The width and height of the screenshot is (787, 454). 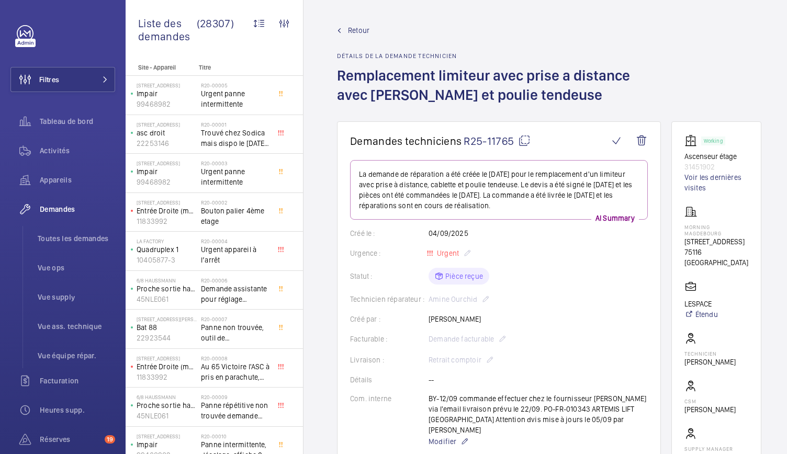 I want to click on h2: R20-00003, so click(x=235, y=163).